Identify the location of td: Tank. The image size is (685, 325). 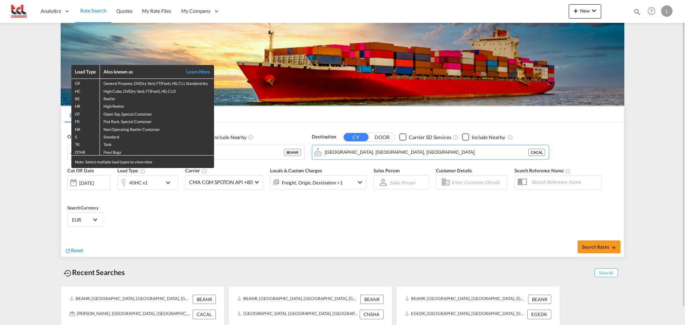
(157, 144).